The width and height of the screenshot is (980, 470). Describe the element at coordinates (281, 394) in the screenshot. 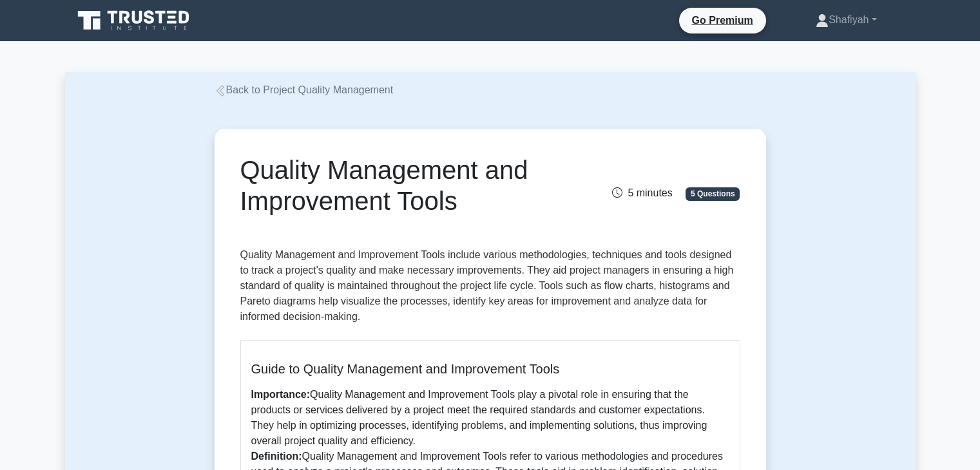

I see `b: Importance:` at that location.